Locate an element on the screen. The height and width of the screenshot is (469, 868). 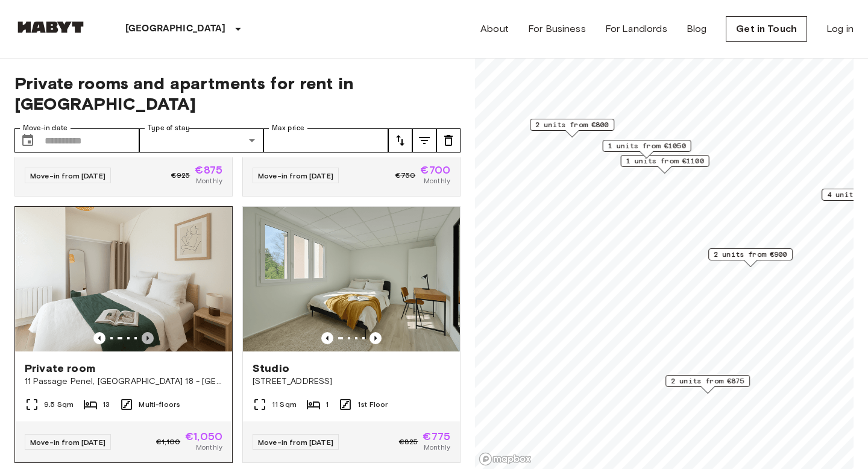
span: 2 units from €800 is located at coordinates (572, 125).